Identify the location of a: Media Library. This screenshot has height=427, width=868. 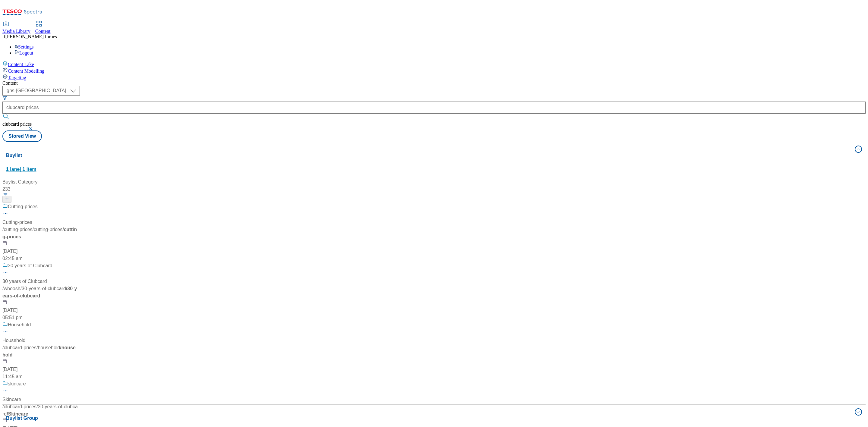
(16, 28).